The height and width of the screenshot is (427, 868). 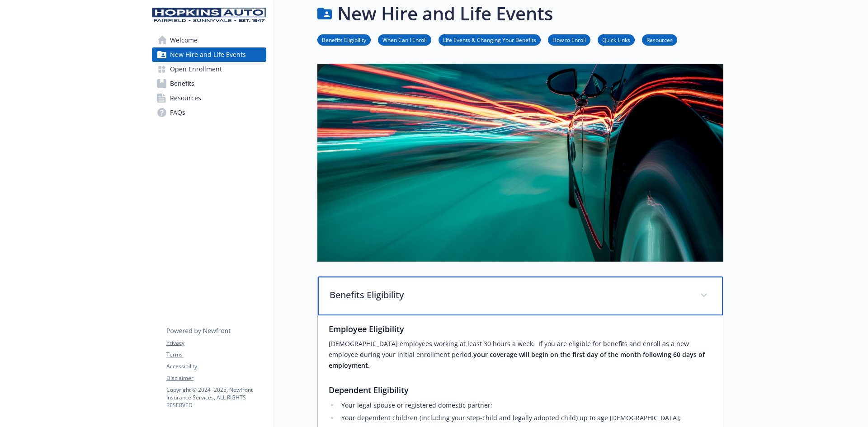 I want to click on a: Open Enrollment, so click(x=209, y=69).